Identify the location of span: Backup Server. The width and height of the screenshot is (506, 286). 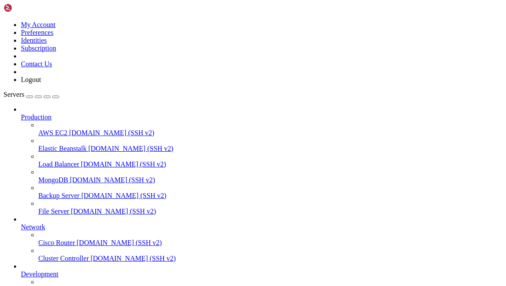
(59, 195).